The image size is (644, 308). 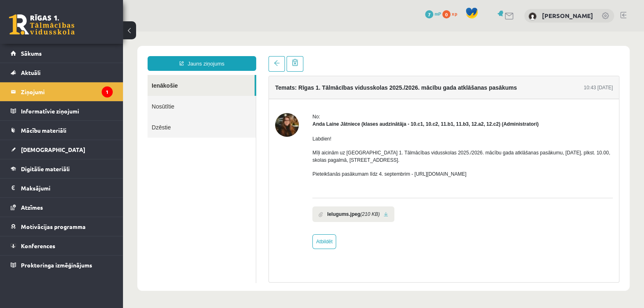 What do you see at coordinates (32, 207) in the screenshot?
I see `span: Atzīmes` at bounding box center [32, 207].